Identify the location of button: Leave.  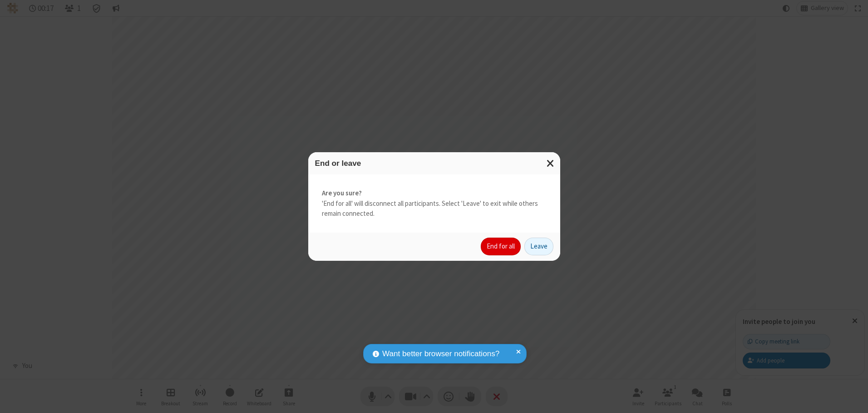
(539, 247).